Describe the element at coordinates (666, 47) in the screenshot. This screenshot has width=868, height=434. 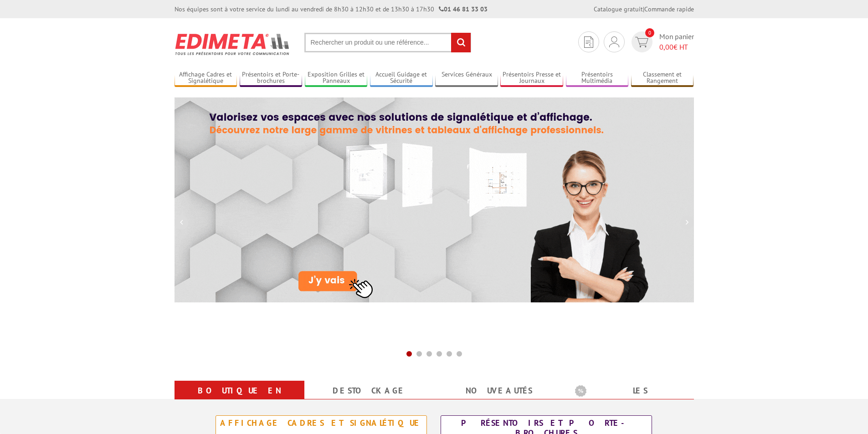
I see `span: 0,00` at that location.